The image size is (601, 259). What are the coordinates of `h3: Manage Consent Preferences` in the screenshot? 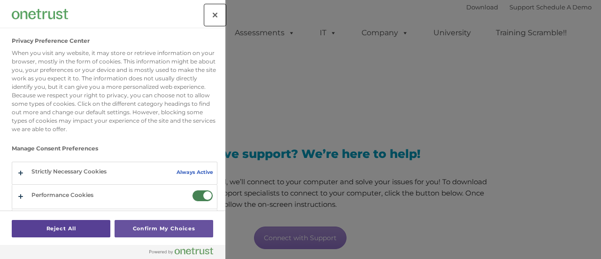 It's located at (115, 151).